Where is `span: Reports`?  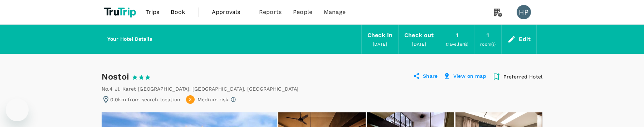
span: Reports is located at coordinates (270, 12).